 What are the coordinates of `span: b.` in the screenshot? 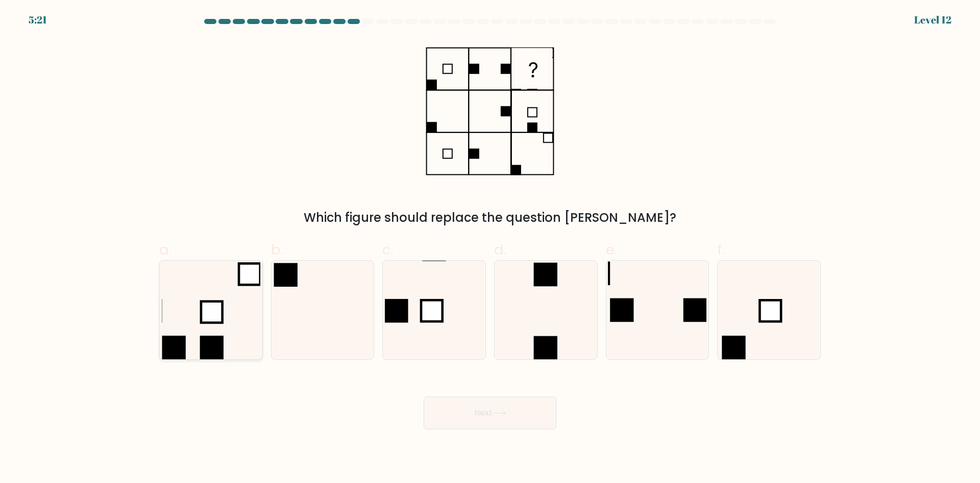 It's located at (277, 249).